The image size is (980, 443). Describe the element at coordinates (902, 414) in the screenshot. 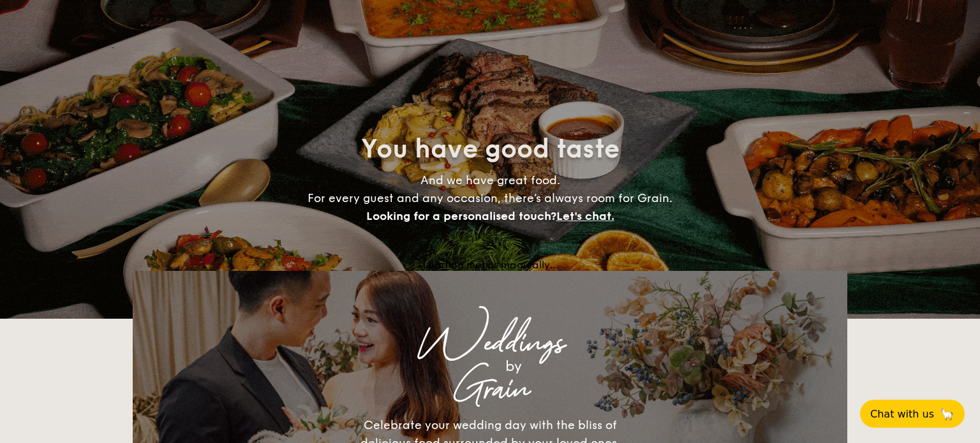

I see `span: Chat with us` at that location.